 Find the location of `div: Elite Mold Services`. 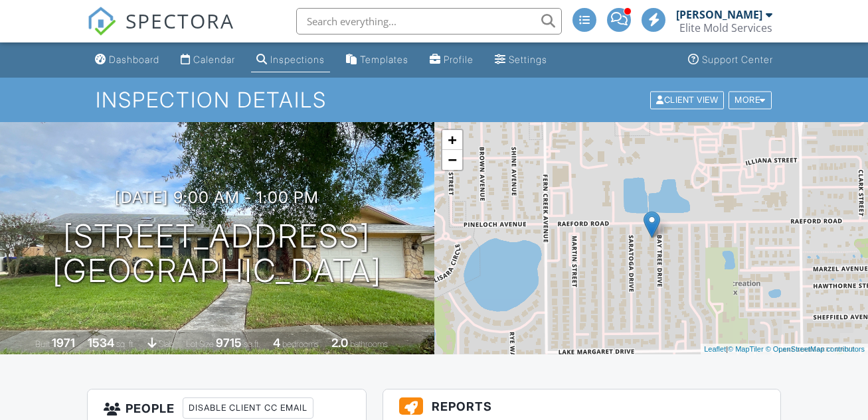

div: Elite Mold Services is located at coordinates (725, 28).